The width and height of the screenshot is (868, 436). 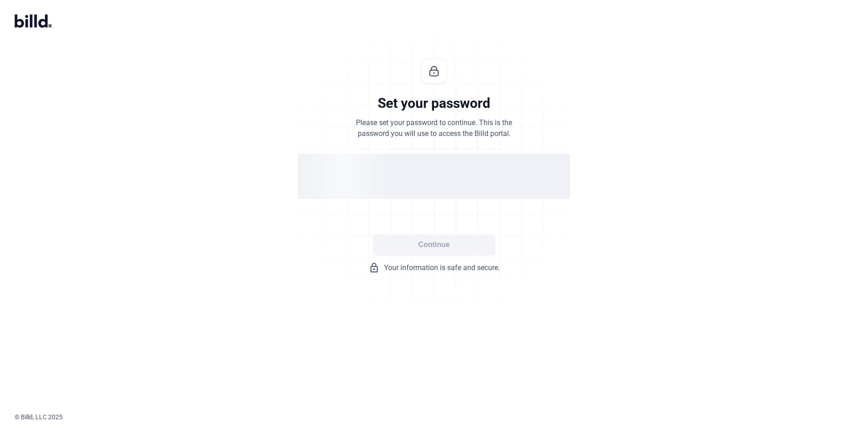 What do you see at coordinates (441, 417) in the screenshot?
I see `div: © Billd, LLC 2025` at bounding box center [441, 417].